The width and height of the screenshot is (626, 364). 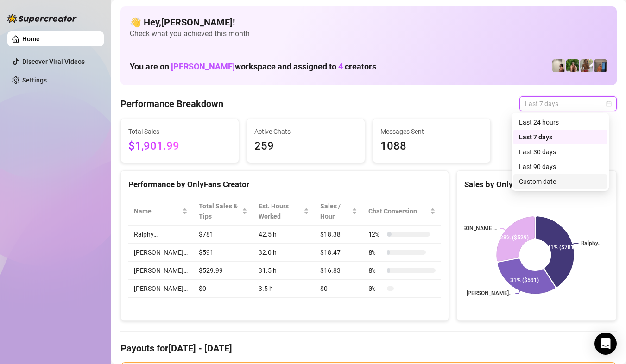 I want to click on img: Ralphy, so click(x=559, y=66).